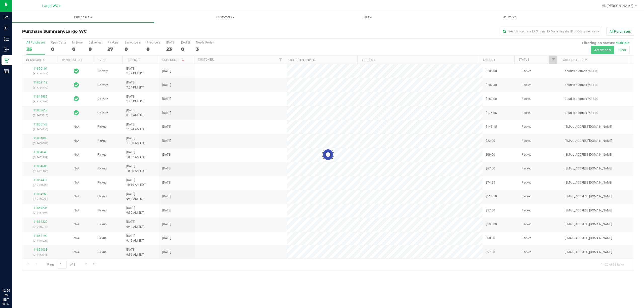  Describe the element at coordinates (6, 295) in the screenshot. I see `p: 12:26 PM EDT` at that location.